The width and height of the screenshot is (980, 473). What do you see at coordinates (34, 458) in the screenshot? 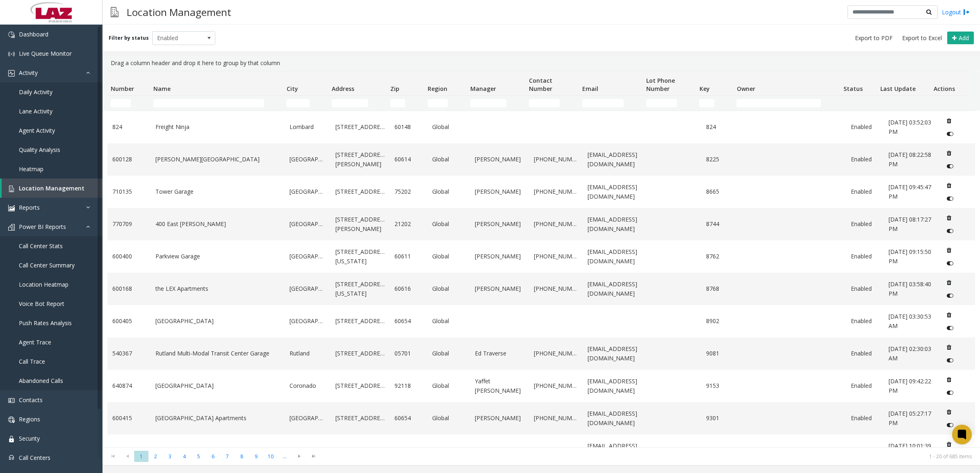
I see `span: Call Centers` at bounding box center [34, 458].